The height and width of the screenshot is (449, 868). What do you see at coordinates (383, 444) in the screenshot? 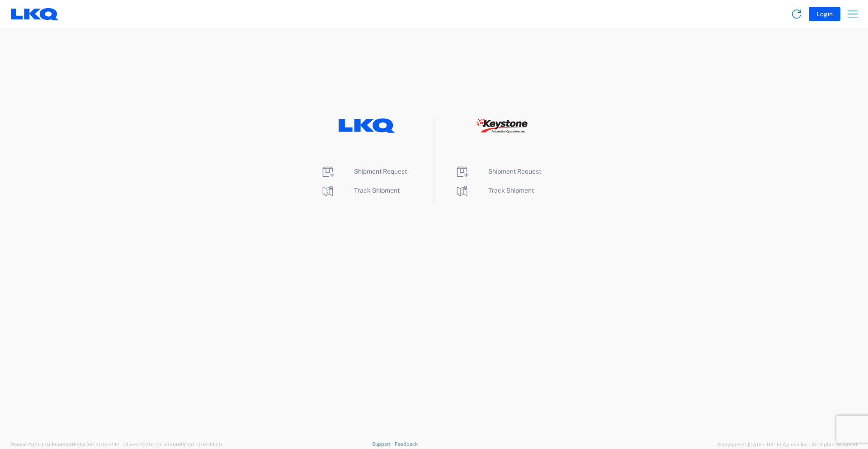
I see `a: Support` at bounding box center [383, 444].